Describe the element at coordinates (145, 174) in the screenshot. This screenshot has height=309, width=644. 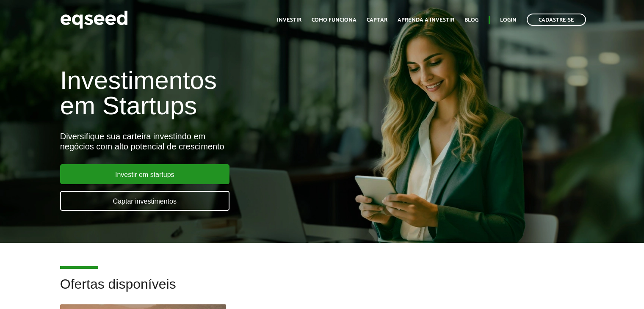
I see `a: Investir em startups` at that location.